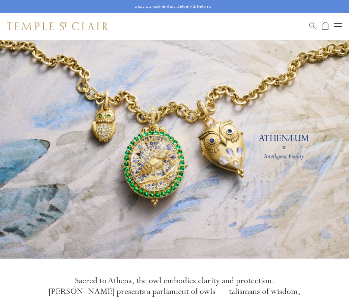 The image size is (349, 299). I want to click on img: Temple St. Clair, so click(58, 26).